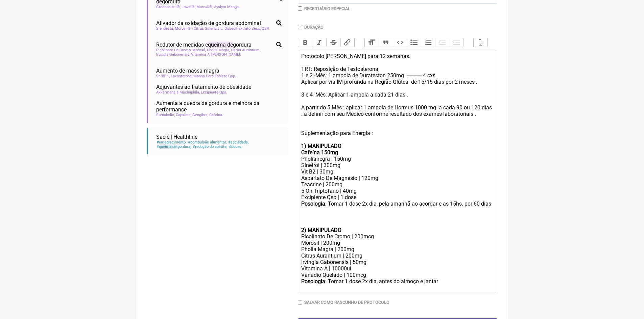 This screenshot has width=644, height=319. What do you see at coordinates (428, 43) in the screenshot?
I see `button: Numbers` at bounding box center [428, 43].